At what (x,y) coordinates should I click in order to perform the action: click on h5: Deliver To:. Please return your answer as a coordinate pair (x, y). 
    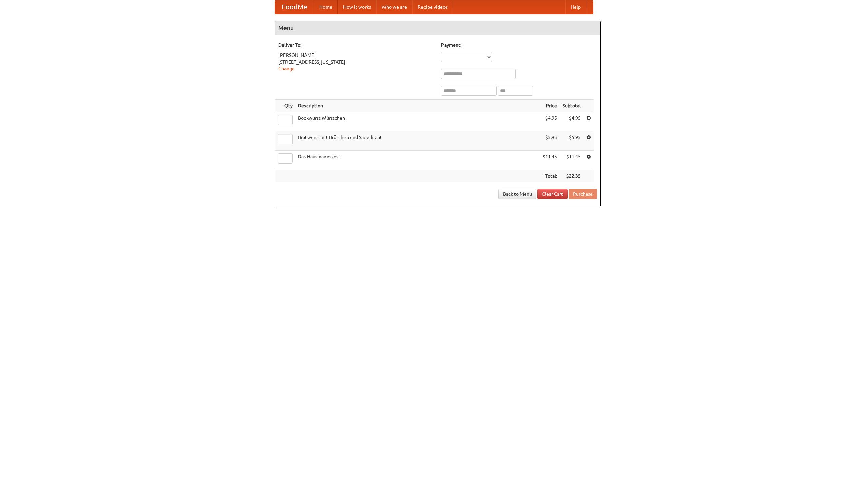
    Looking at the image, I should click on (357, 45).